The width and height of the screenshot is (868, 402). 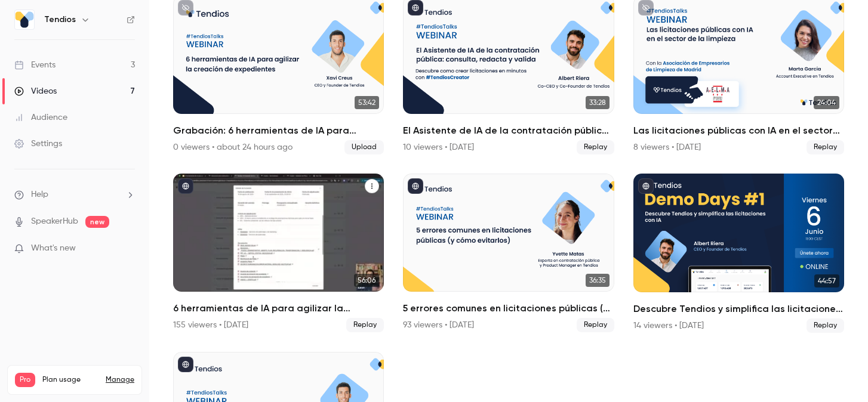 I want to click on h2: 6 herramientas de IA para agilizar la creación de expedientes, so click(x=278, y=308).